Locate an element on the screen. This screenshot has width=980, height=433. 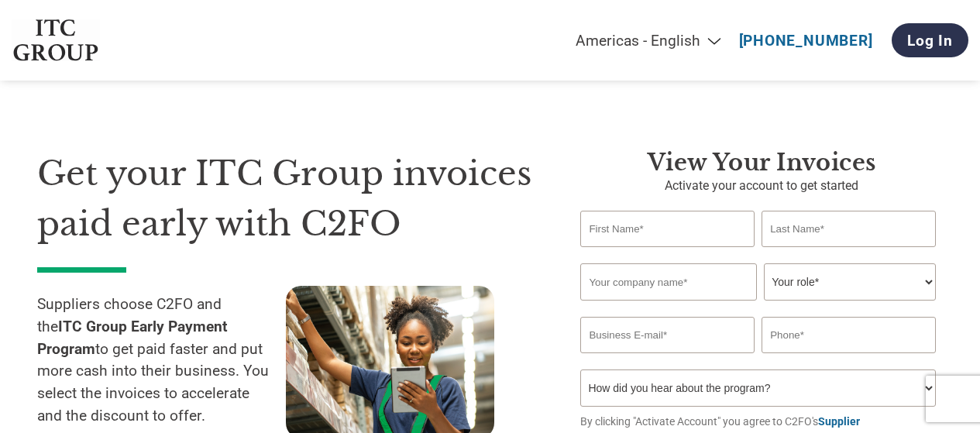
h3: View Your Invoices is located at coordinates (762, 162).